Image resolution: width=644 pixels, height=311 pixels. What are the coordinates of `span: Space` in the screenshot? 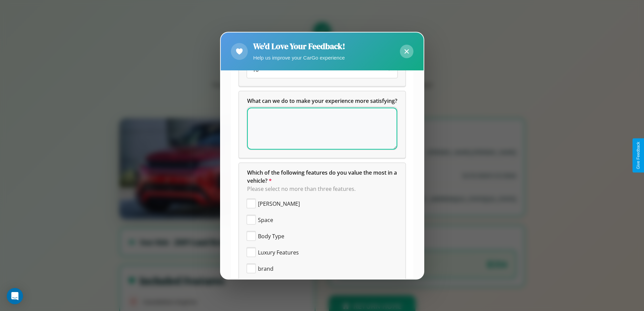 It's located at (266, 220).